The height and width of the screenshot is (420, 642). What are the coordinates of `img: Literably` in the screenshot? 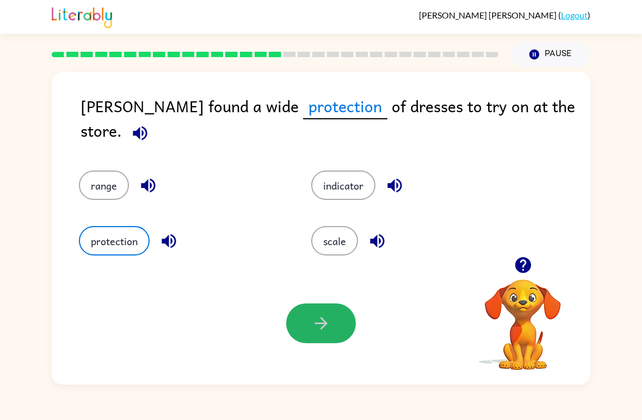 It's located at (82, 16).